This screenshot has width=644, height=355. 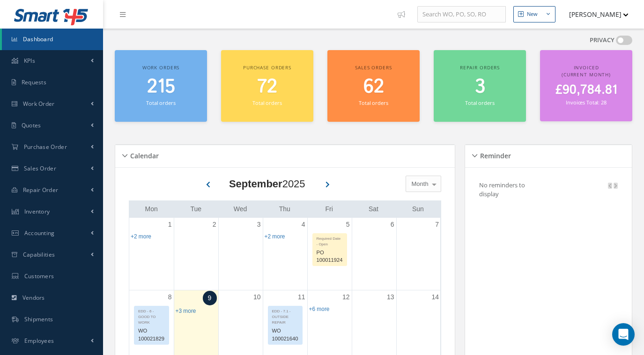 What do you see at coordinates (373, 86) in the screenshot?
I see `a: Sales orders 62 Total orders` at bounding box center [373, 86].